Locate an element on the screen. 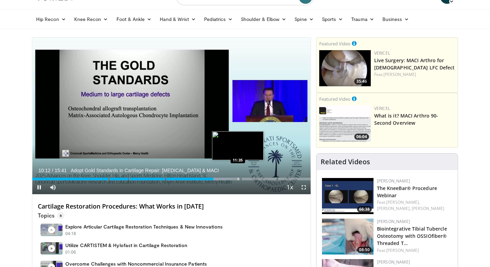 This screenshot has height=267, width=490. button: Pause is located at coordinates (39, 187).